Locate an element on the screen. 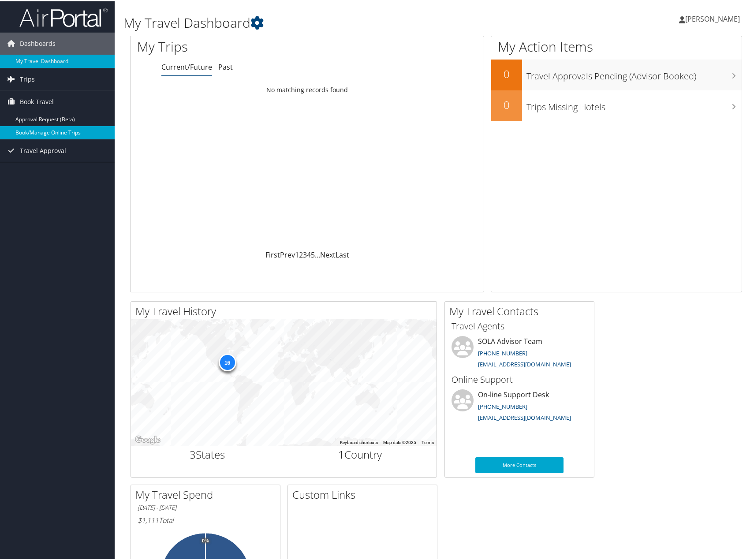 This screenshot has width=754, height=560. span: 1 is located at coordinates (341, 453).